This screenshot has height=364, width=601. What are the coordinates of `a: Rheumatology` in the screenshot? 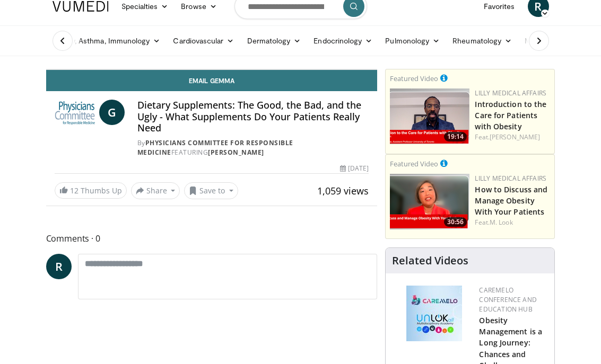 It's located at (482, 40).